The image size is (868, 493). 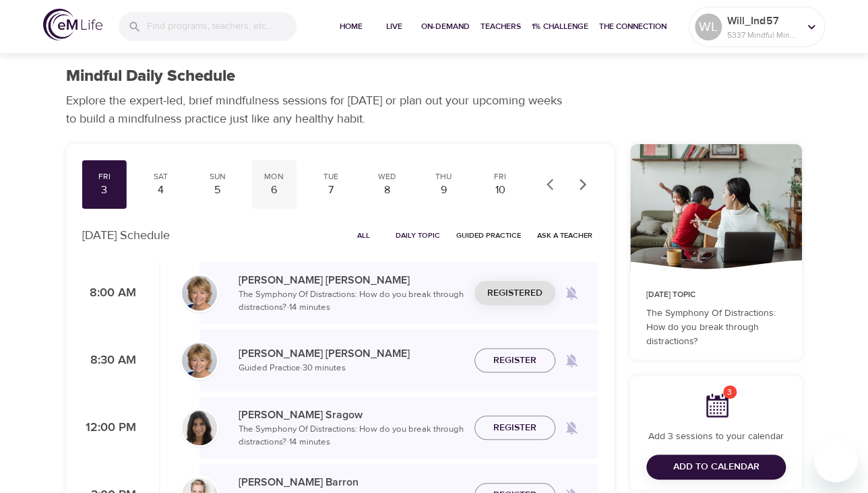 What do you see at coordinates (488, 236) in the screenshot?
I see `button: Guided Practice` at bounding box center [488, 236].